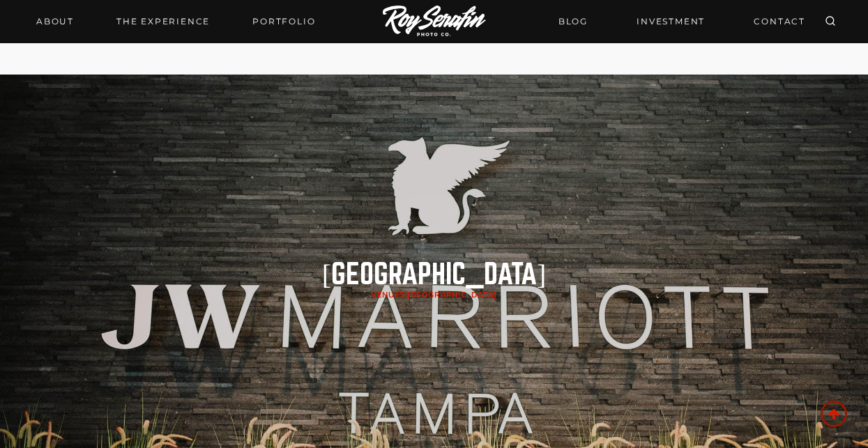  What do you see at coordinates (830, 22) in the screenshot?
I see `button: View Search Form` at bounding box center [830, 22].